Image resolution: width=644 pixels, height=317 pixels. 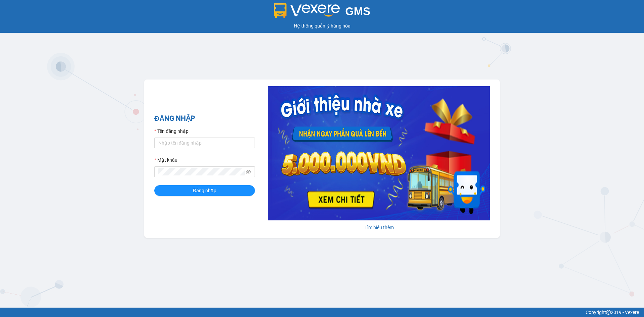 I want to click on h2: ĐĂNG NHẬP, so click(x=205, y=119).